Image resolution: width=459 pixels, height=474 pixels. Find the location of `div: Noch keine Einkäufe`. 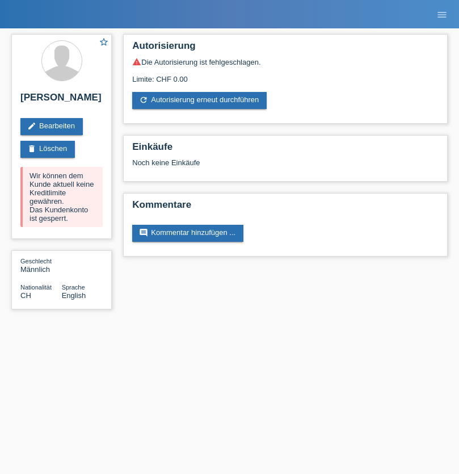

div: Noch keine Einkäufe is located at coordinates (286, 167).